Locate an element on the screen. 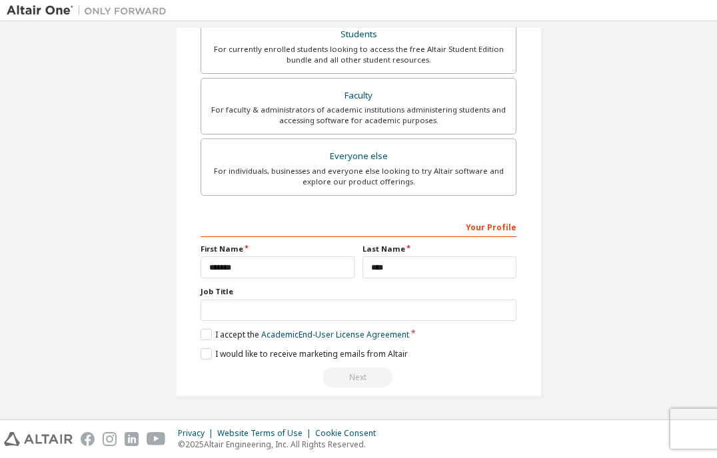  div: For individuals, businesses and everyone else looking to try Altair software and explore our prod... is located at coordinates (358, 177).